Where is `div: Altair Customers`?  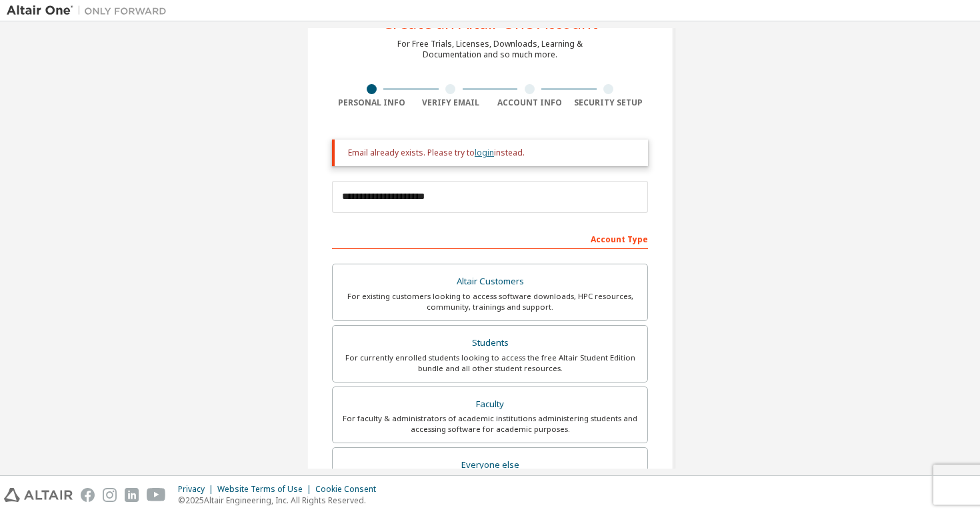 div: Altair Customers is located at coordinates (490, 281).